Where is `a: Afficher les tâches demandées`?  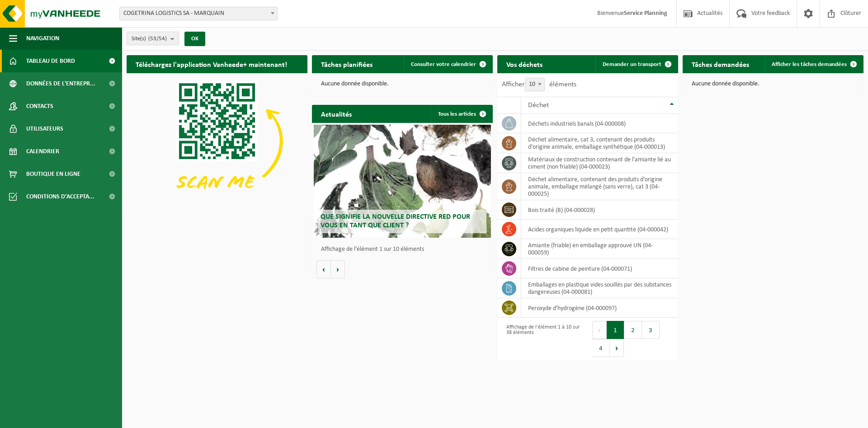
a: Afficher les tâches demandées is located at coordinates (813, 64).